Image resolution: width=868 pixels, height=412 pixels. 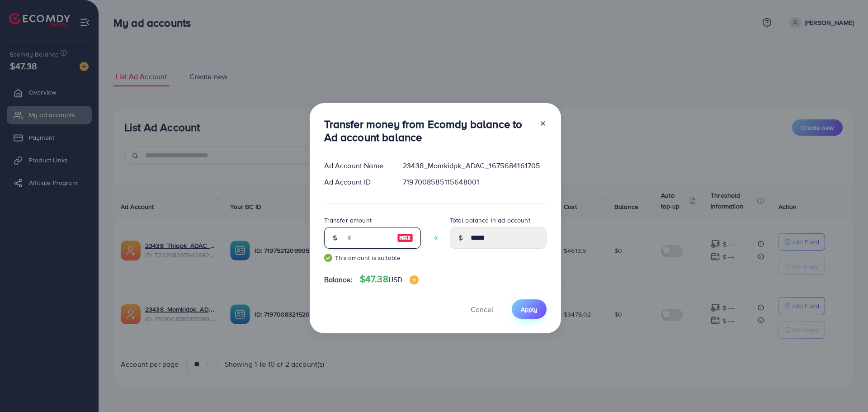 I want to click on span: USD, so click(x=395, y=279).